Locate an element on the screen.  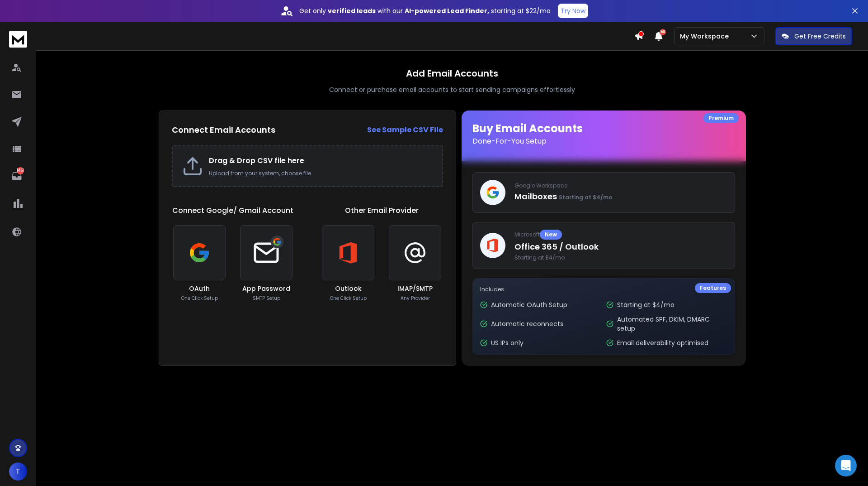
h3: OAuth is located at coordinates (199, 288).